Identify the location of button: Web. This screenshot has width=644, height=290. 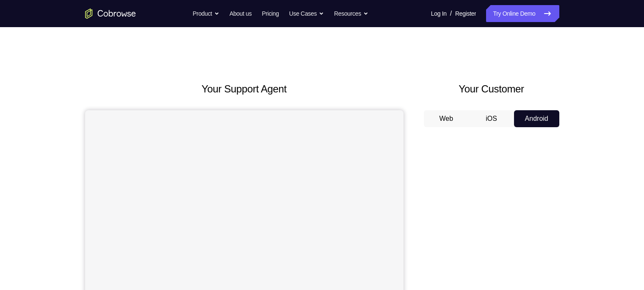
(447, 119).